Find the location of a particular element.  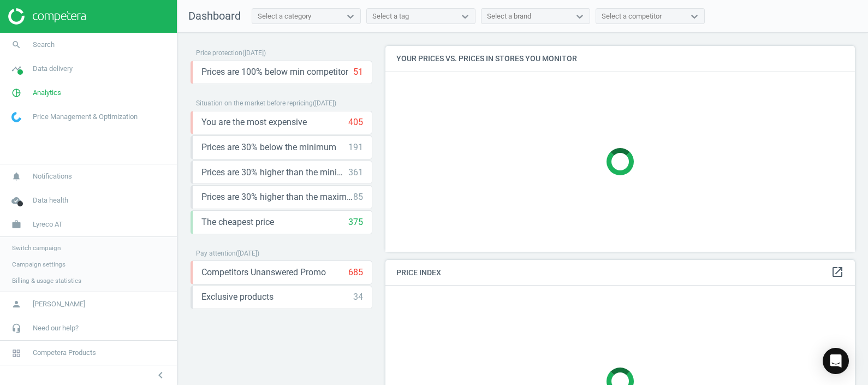

div: 375 is located at coordinates (355, 222).